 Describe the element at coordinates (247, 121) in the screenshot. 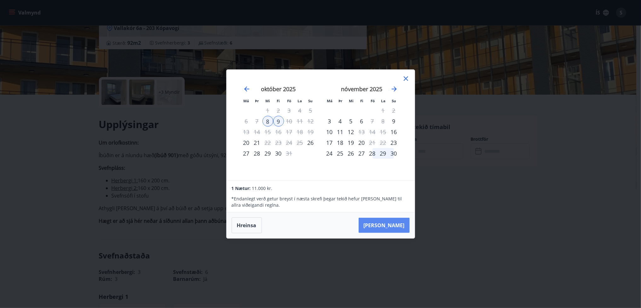

I see `td: Not available. mánudagur, 6. október 2025` at that location.